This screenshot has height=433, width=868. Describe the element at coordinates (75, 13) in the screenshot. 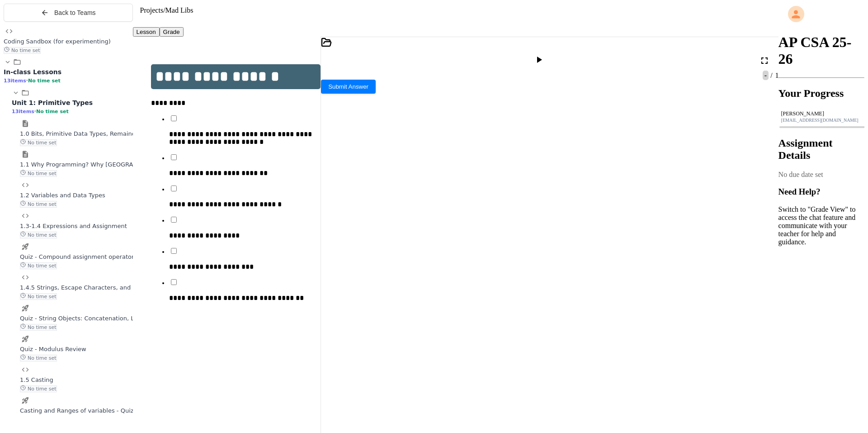

I see `span: Back to Teams` at that location.